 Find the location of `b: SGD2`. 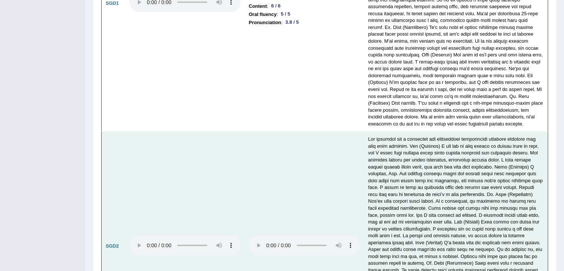

b: SGD2 is located at coordinates (112, 245).